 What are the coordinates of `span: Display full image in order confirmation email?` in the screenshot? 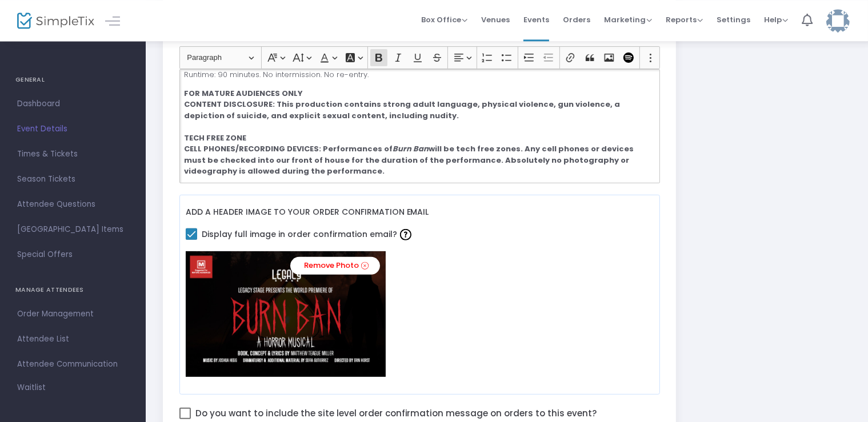 It's located at (308, 234).